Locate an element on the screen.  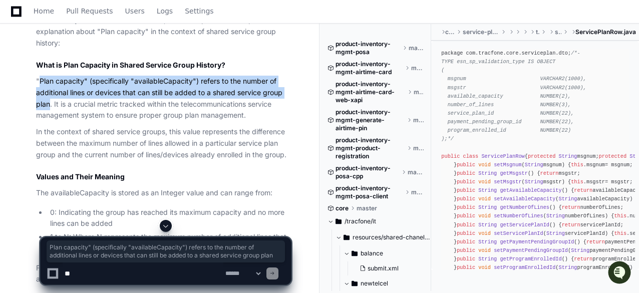
img: 1756235613930-3d25f9e4-fa56-45dd-b3ad-e072dfbd1548 is located at coordinates (19, 84).